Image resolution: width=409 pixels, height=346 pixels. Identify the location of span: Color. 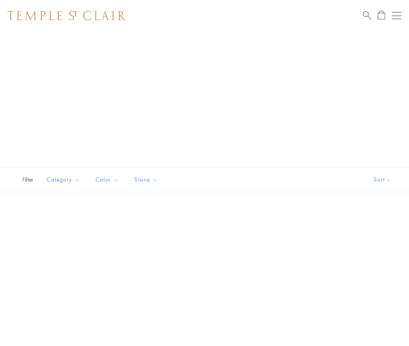
(108, 180).